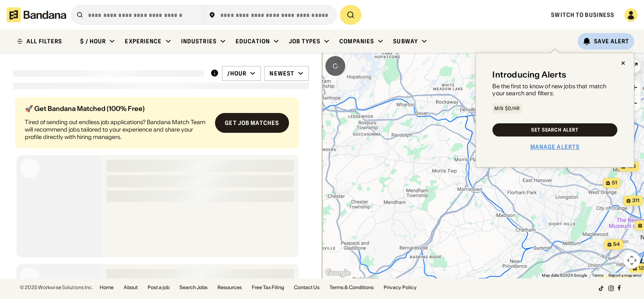 The image size is (644, 299). Describe the element at coordinates (616, 244) in the screenshot. I see `span: 54` at that location.